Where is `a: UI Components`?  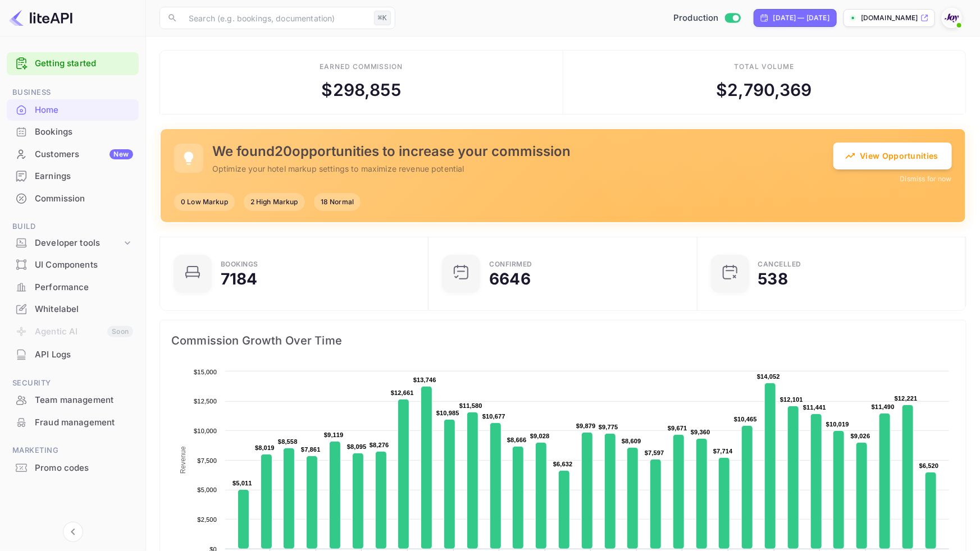 a: UI Components is located at coordinates (73, 264).